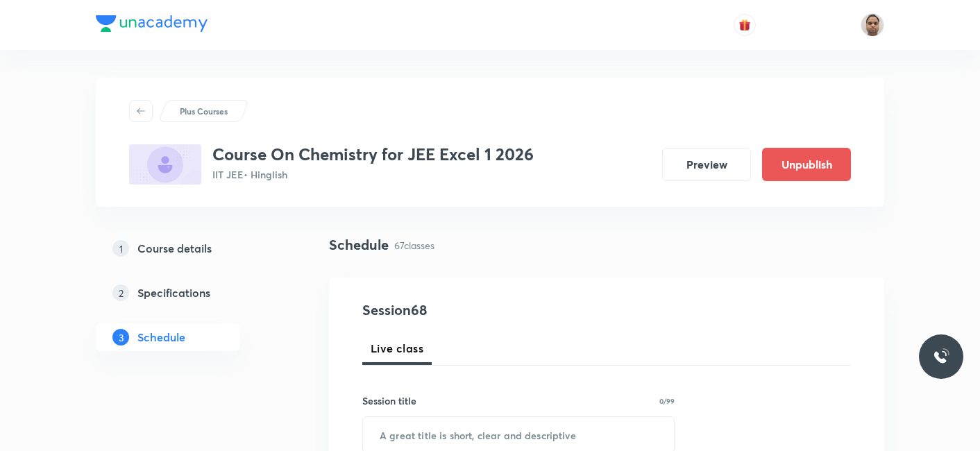 This screenshot has width=980, height=451. Describe the element at coordinates (359, 245) in the screenshot. I see `h4: Schedule` at that location.